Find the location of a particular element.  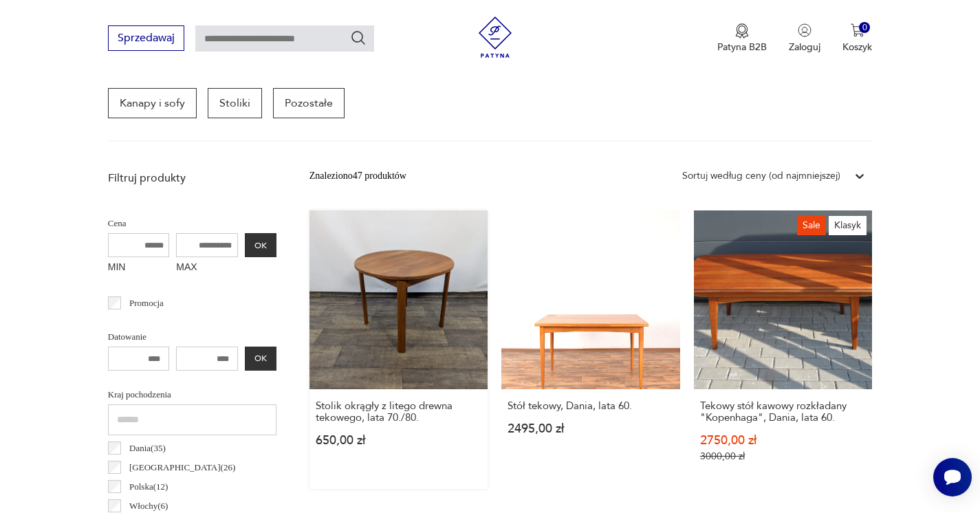

div: 0 is located at coordinates (865, 28).